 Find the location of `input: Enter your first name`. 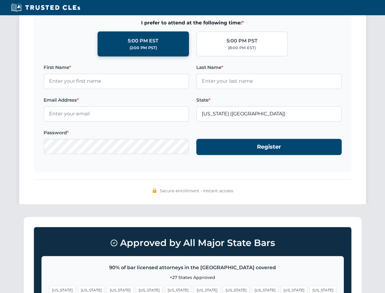

input: Enter your first name is located at coordinates (116, 81).